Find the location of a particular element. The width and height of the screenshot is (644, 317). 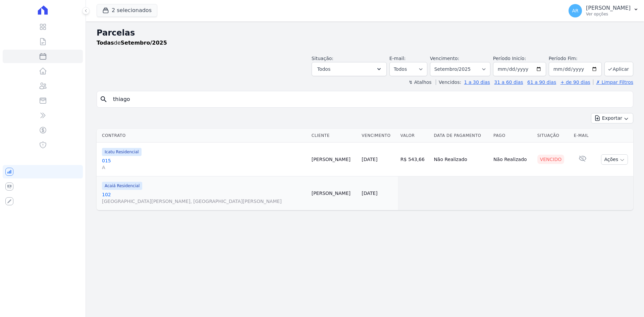

a: + de 90 dias is located at coordinates (575, 82).